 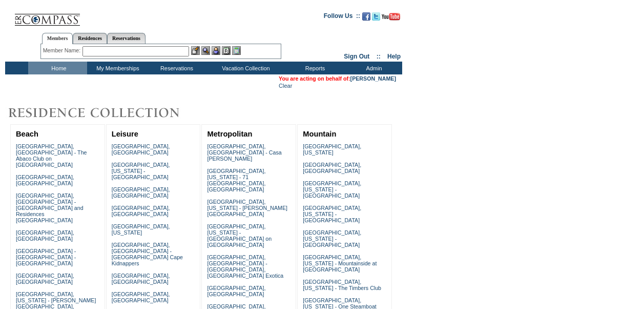 I want to click on a: Clear, so click(x=285, y=86).